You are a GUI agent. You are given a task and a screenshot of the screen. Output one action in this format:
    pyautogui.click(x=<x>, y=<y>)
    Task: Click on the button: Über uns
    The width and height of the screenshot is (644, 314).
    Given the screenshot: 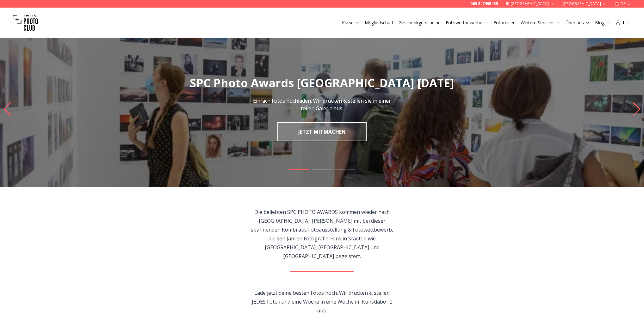 What is the action you would take?
    pyautogui.click(x=577, y=23)
    